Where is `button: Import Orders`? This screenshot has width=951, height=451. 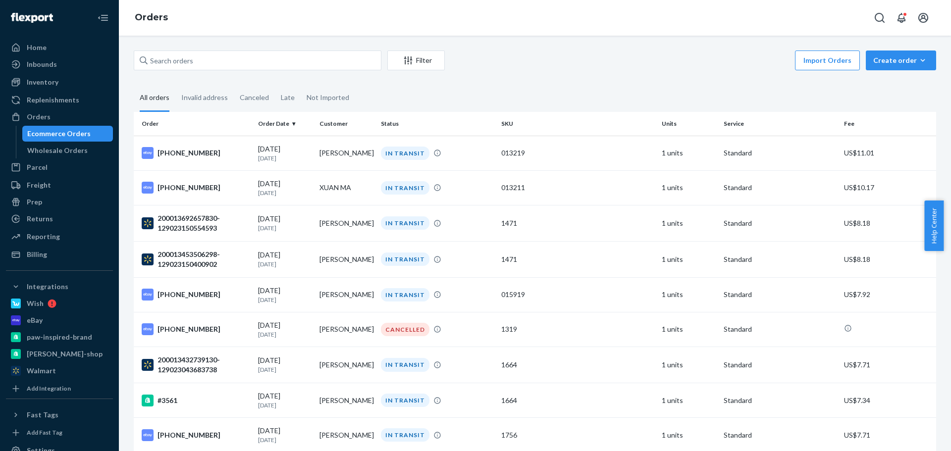 button: Import Orders is located at coordinates (828, 60).